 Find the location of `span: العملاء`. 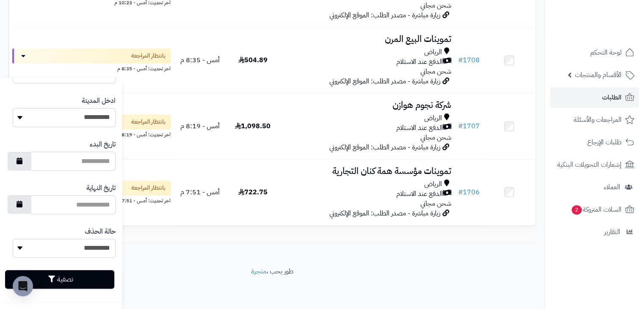

span: العملاء is located at coordinates (612, 187).